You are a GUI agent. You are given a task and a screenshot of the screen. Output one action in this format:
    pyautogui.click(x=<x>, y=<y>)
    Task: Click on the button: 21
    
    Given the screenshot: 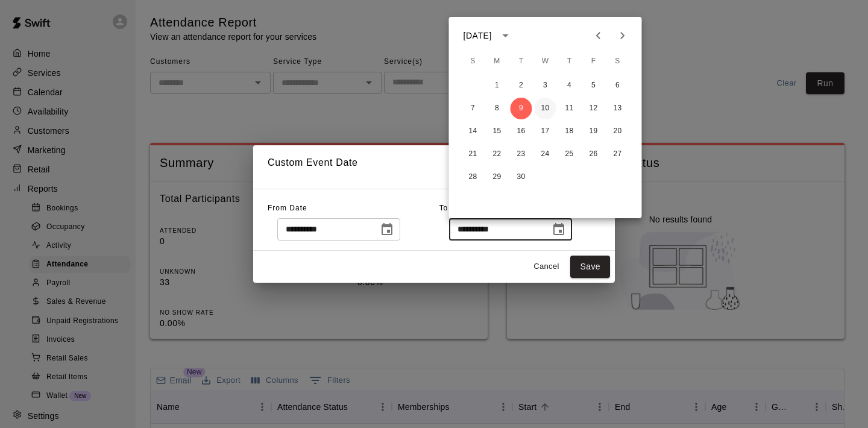 What is the action you would take?
    pyautogui.click(x=473, y=154)
    